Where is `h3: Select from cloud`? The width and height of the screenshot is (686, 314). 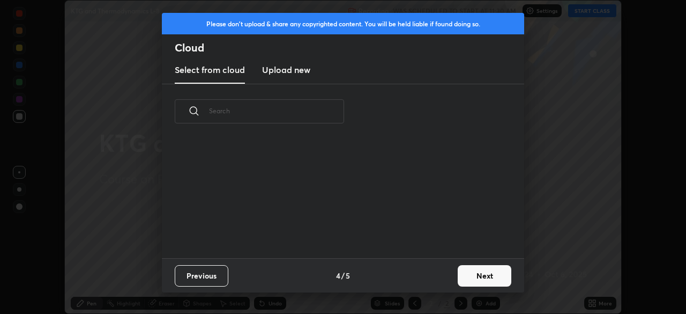
h3: Select from cloud is located at coordinates (210, 70).